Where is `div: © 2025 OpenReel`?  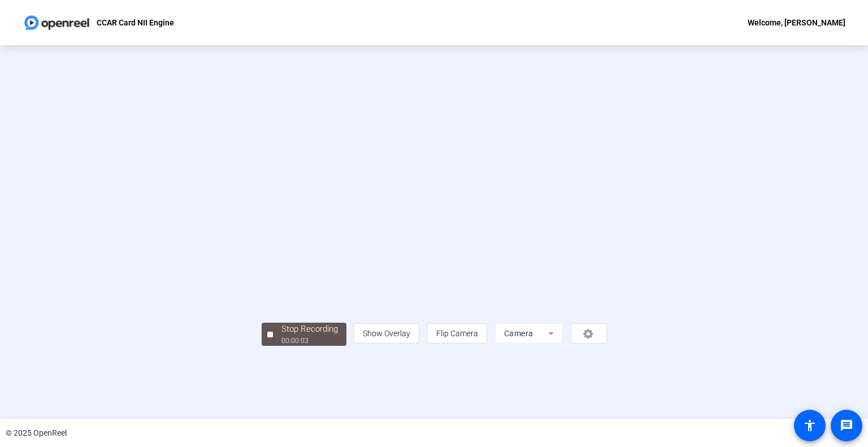
div: © 2025 OpenReel is located at coordinates (36, 433).